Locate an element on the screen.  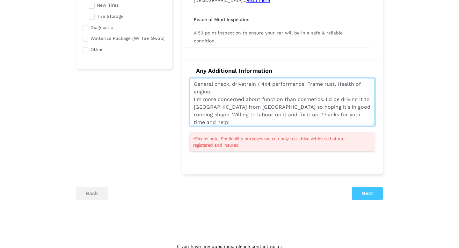
div: Peace of Mind Inspection is located at coordinates (277, 19).